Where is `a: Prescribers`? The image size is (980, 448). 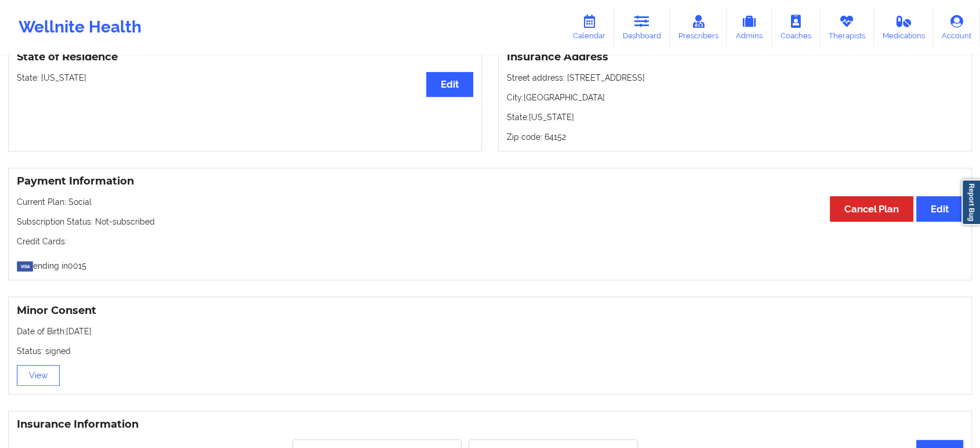 a: Prescribers is located at coordinates (698, 27).